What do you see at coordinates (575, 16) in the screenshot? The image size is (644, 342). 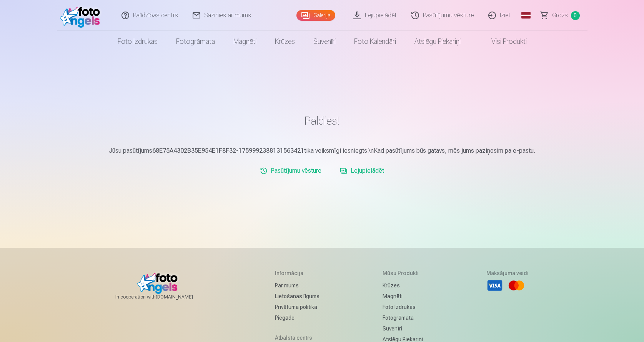 I see `span: 0` at bounding box center [575, 16].